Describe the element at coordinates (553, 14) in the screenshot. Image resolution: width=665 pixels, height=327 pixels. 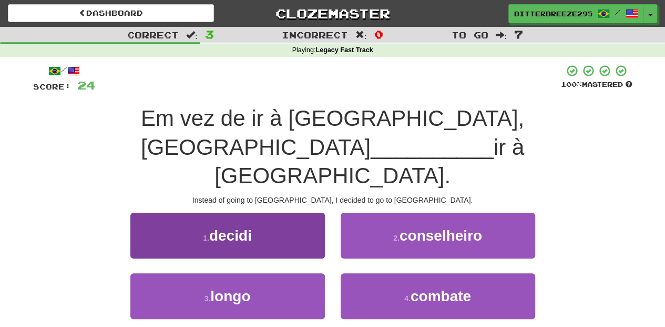
I see `span: BitterBreeze2956` at that location.